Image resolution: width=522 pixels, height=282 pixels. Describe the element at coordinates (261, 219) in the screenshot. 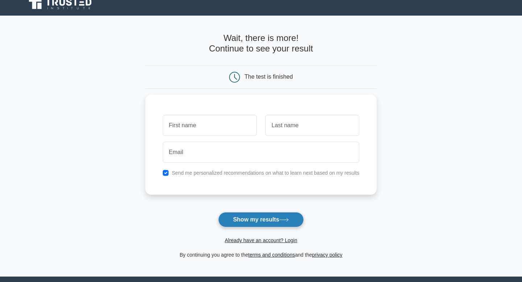

I see `button: Show my results` at that location.